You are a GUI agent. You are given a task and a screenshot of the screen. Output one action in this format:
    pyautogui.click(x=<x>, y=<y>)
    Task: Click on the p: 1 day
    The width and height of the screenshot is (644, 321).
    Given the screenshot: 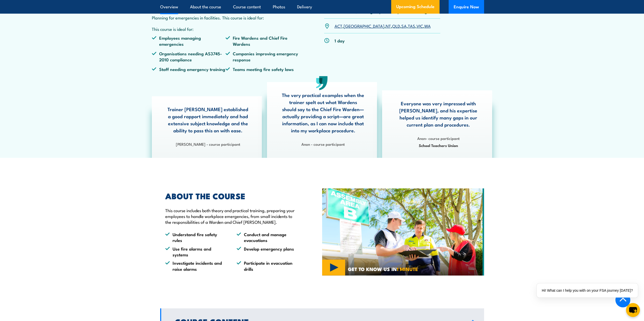 What is the action you would take?
    pyautogui.click(x=340, y=41)
    